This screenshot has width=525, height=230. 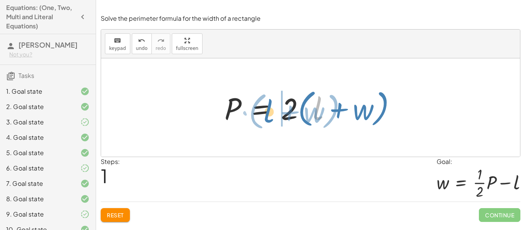 What do you see at coordinates (37, 107) in the screenshot?
I see `div: 2. Goal state` at bounding box center [37, 107].